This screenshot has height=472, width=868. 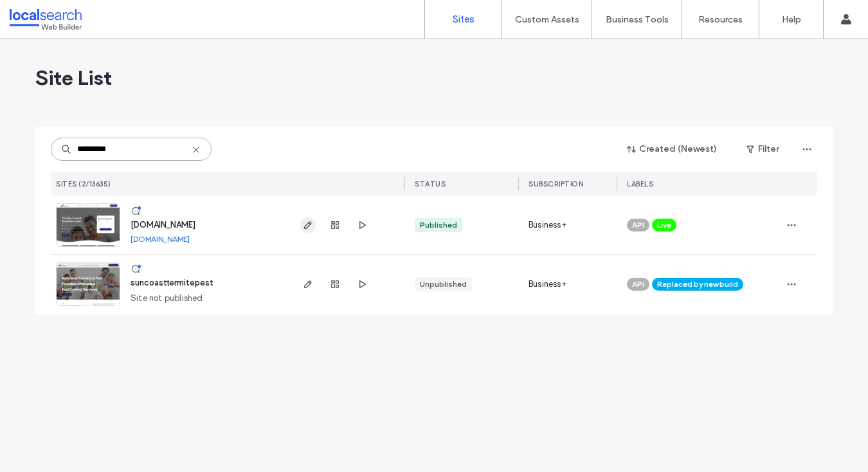 What do you see at coordinates (672, 149) in the screenshot?
I see `button: Created (Newest)` at bounding box center [672, 149].